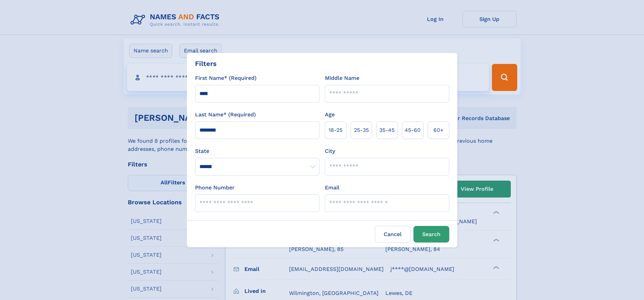 The image size is (644, 300). I want to click on label: Age, so click(329, 115).